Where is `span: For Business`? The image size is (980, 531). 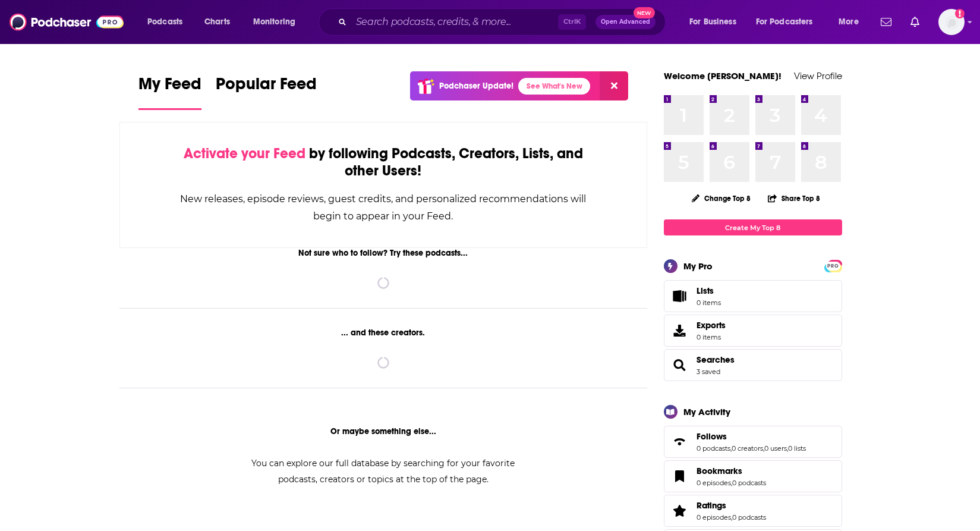 span: For Business is located at coordinates (712, 22).